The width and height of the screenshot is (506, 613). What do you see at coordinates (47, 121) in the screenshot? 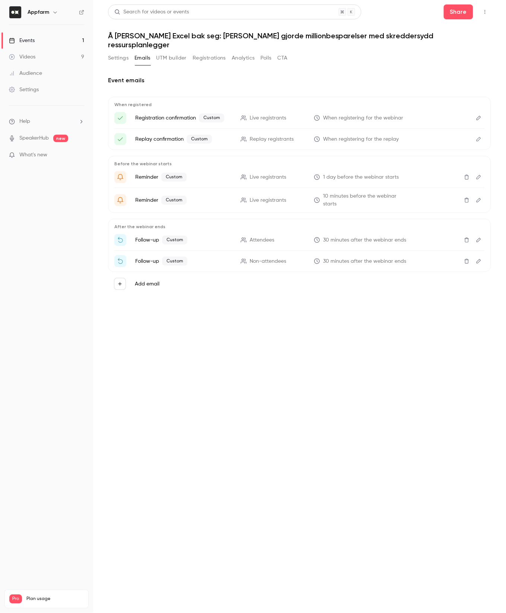
I see `li: help-dropdown-opener` at bounding box center [47, 121].